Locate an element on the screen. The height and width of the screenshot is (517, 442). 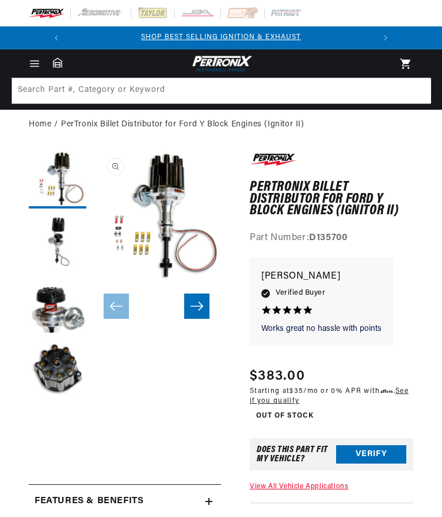
button: Translation missing: en.sections.announcements.next_announcement is located at coordinates (385, 38).